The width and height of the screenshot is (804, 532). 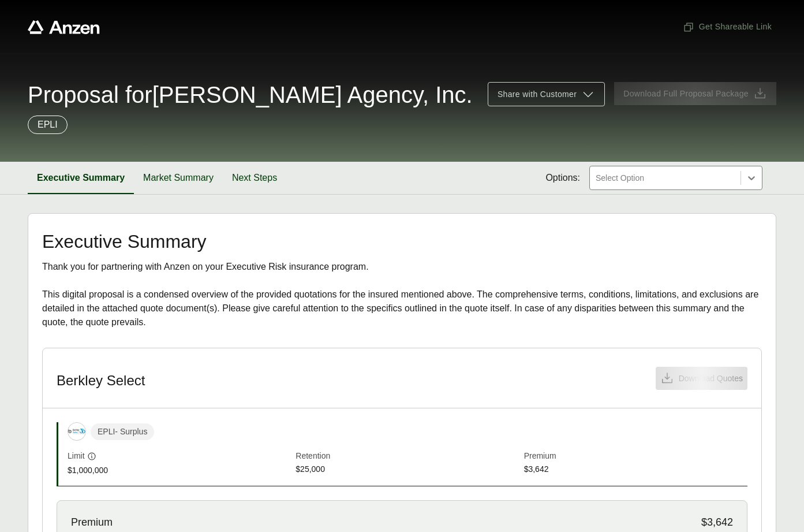 What do you see at coordinates (64, 28) in the screenshot?
I see `a: Anzen website` at bounding box center [64, 28].